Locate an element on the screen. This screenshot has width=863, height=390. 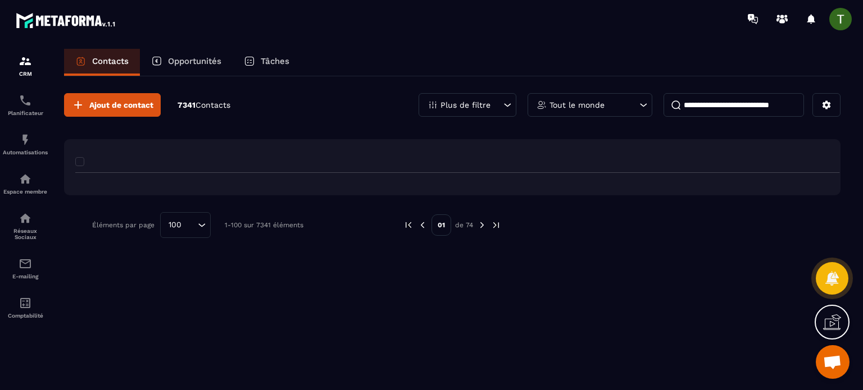
p: E-mailing is located at coordinates (25, 276).